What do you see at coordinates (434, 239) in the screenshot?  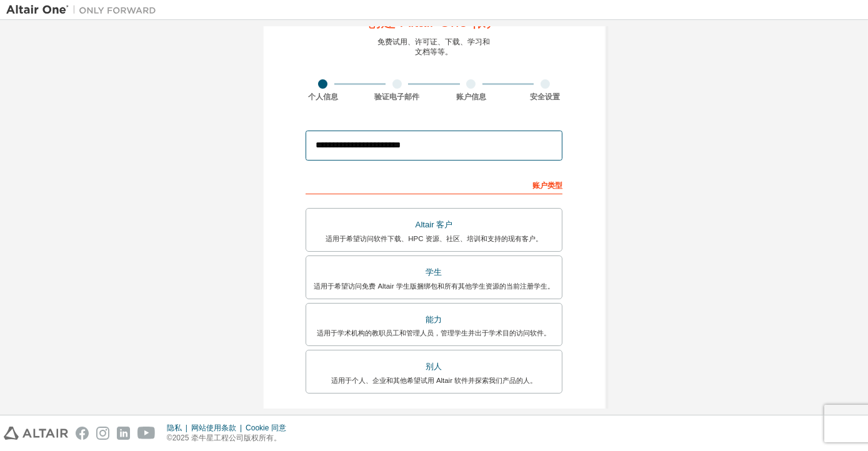 I see `div: 适用于希望访问软件下载、HPC 资源、社区、培训和支持的现有客户。` at bounding box center [434, 239].